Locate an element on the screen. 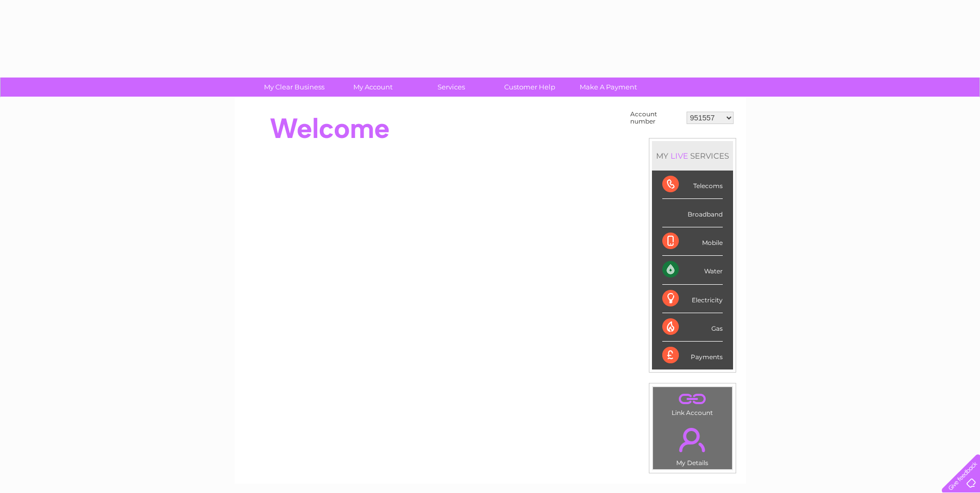  div: LIVE is located at coordinates (679, 155).